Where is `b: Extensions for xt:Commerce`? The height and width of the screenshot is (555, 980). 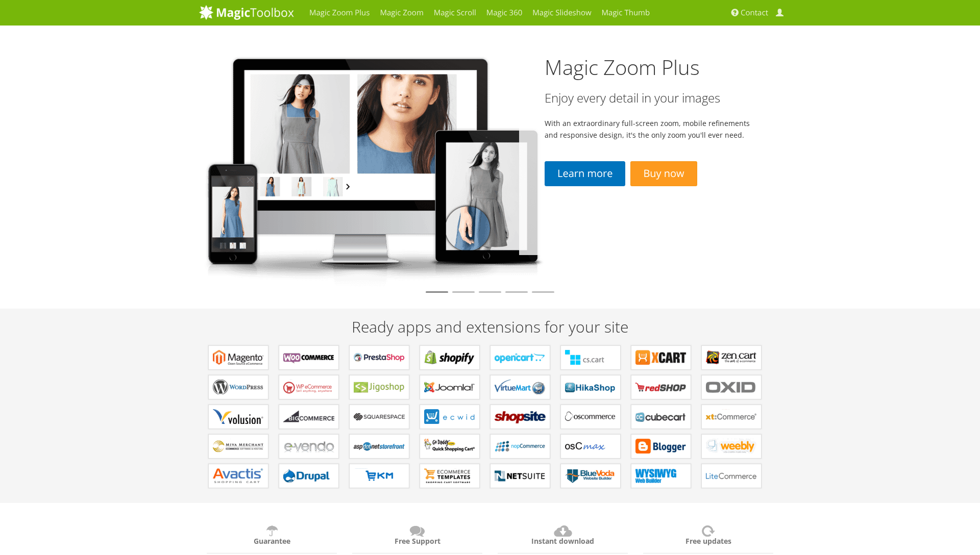
b: Extensions for xt:Commerce is located at coordinates (731, 417).